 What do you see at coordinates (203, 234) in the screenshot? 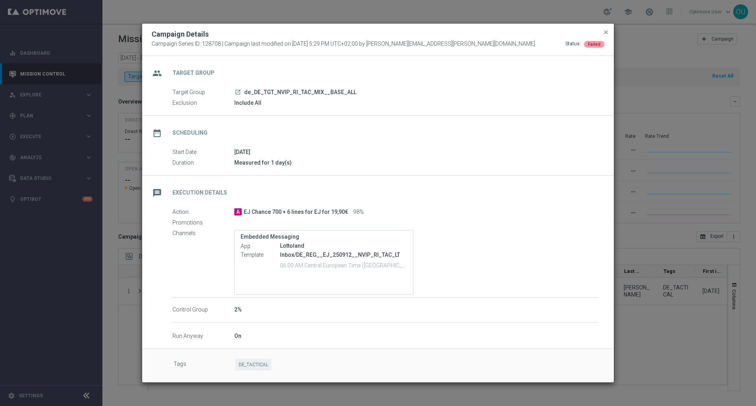
I see `label: Channels` at bounding box center [203, 234].